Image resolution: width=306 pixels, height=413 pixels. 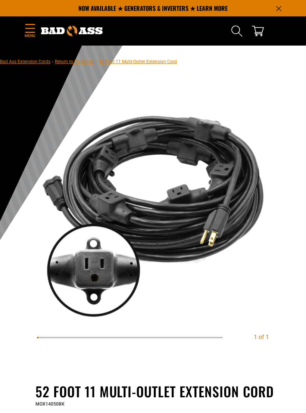 I want to click on span: MOX14050BK, so click(x=50, y=404).